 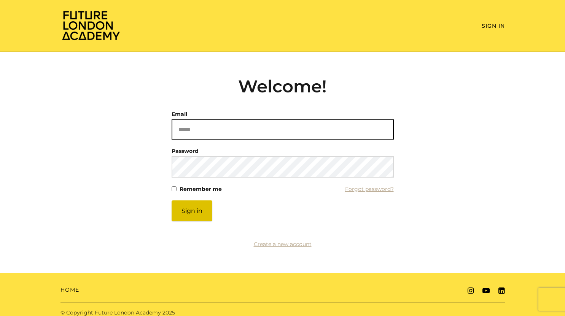 I want to click on label: Password, so click(x=185, y=151).